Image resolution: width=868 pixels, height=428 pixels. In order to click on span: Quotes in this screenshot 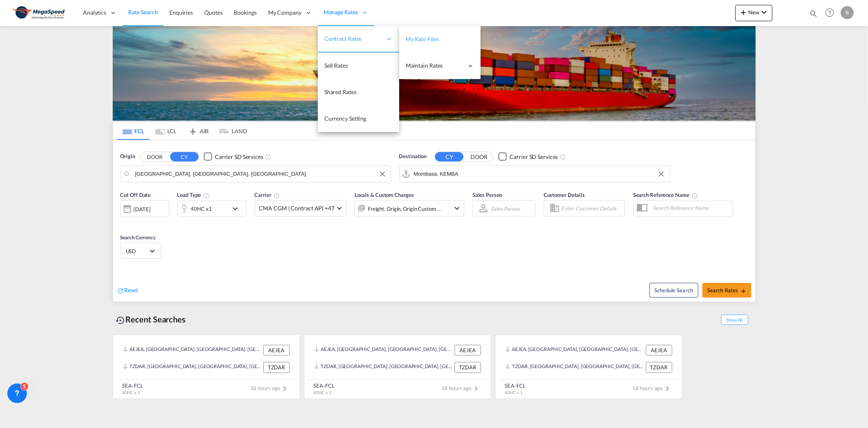, I will do `click(213, 12)`.